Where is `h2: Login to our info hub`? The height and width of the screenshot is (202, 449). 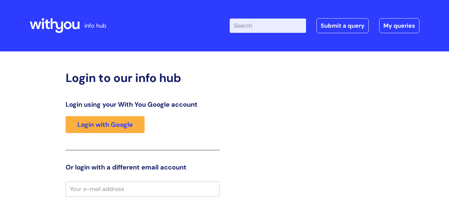 h2: Login to our info hub is located at coordinates (143, 78).